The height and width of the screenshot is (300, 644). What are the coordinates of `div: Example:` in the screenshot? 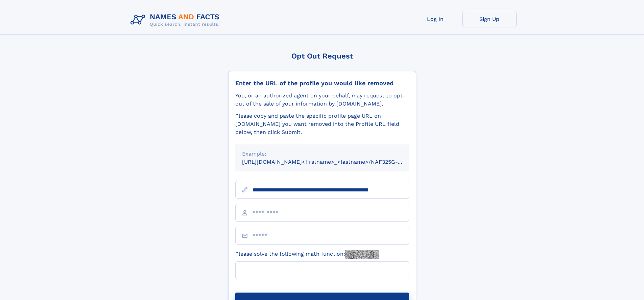 It's located at (322, 154).